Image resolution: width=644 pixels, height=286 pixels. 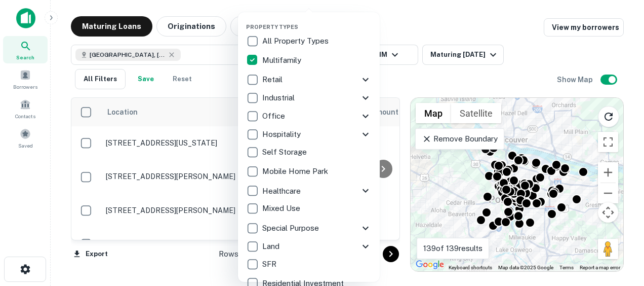 I want to click on p: Land, so click(x=272, y=246).